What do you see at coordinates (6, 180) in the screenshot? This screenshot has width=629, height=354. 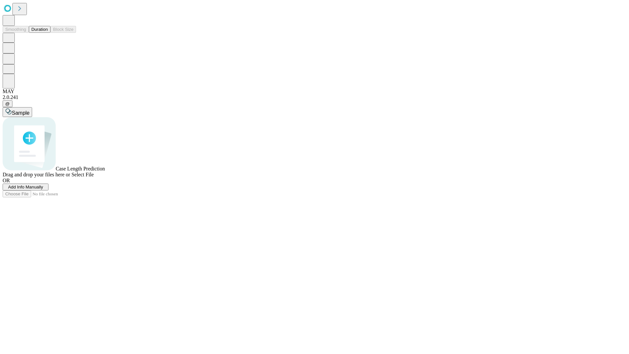 I see `span: OR` at bounding box center [6, 180].